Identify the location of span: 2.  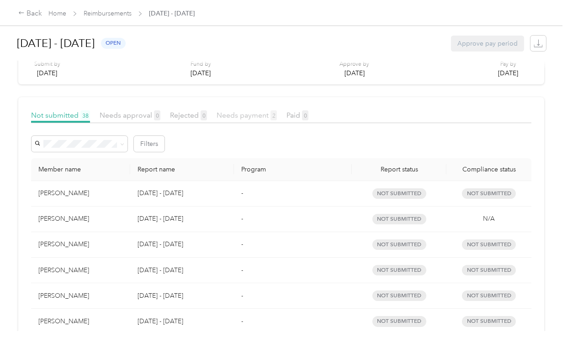
(273, 115).